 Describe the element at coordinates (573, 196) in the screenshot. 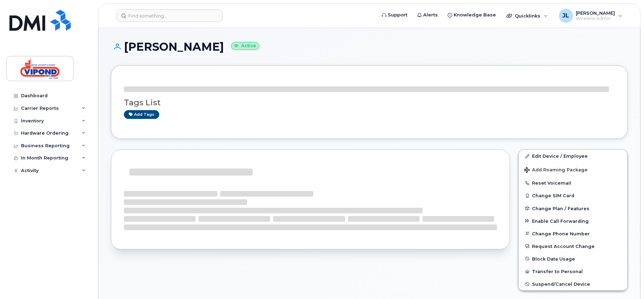

I see `button: Change SIM Card` at that location.